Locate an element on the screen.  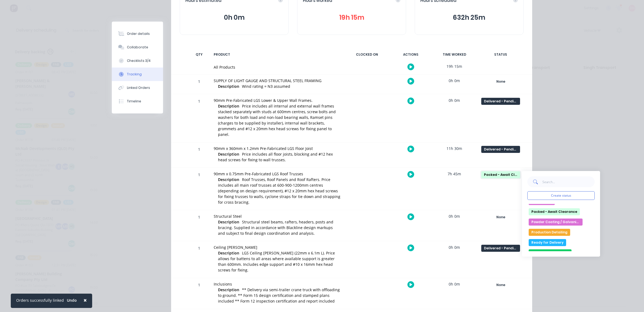
div: QTY is located at coordinates (199, 55).